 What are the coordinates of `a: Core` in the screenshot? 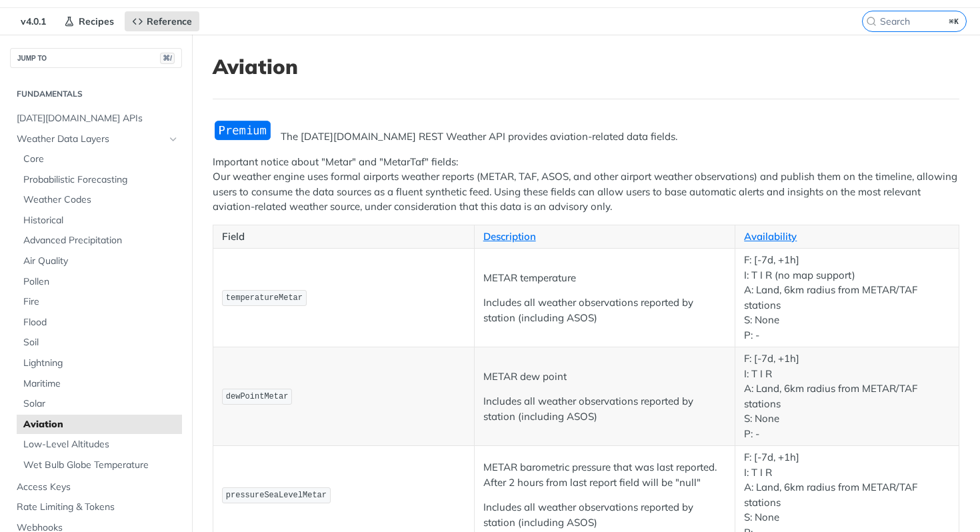 It's located at (99, 159).